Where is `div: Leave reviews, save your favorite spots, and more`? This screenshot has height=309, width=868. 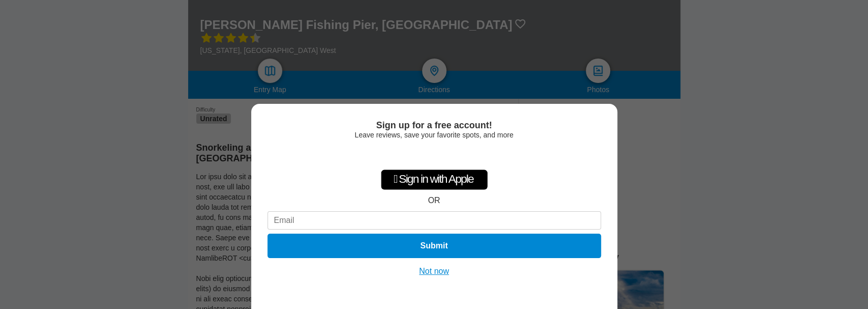
div: Leave reviews, save your favorite spots, and more is located at coordinates (434, 135).